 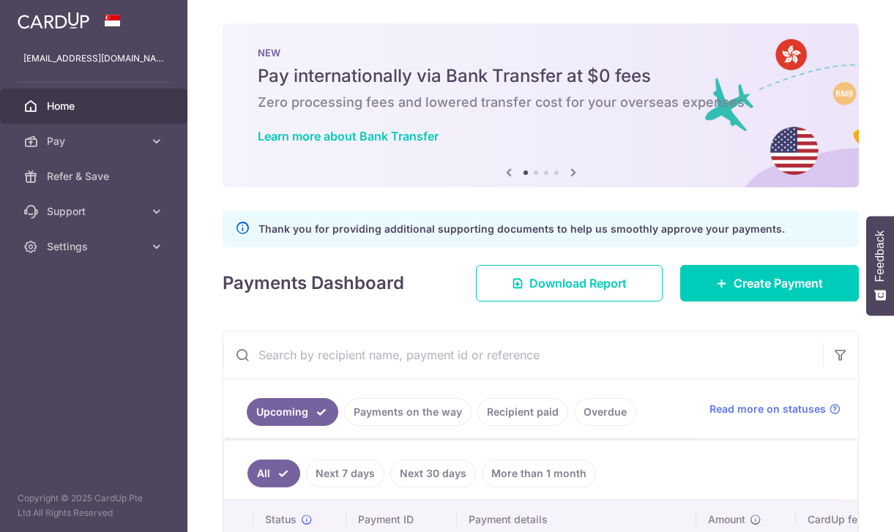 I want to click on h4: Payments Dashboard, so click(x=313, y=283).